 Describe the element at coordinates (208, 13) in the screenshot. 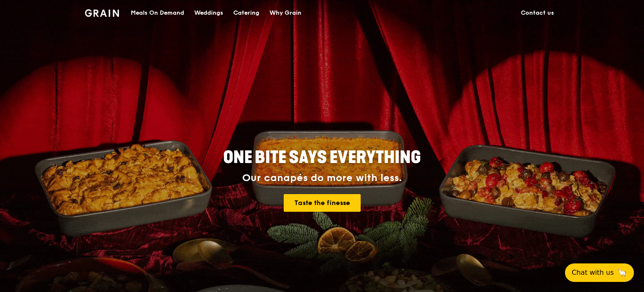

I see `div: Weddings` at that location.